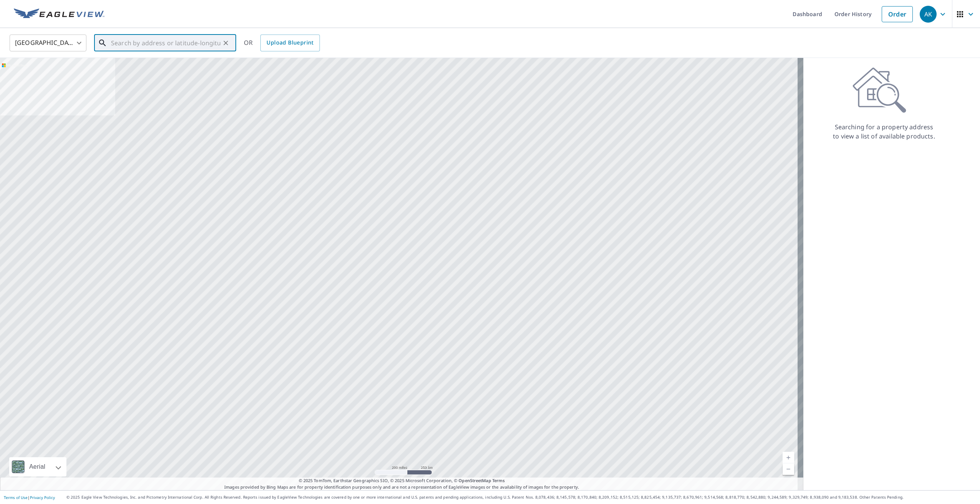  What do you see at coordinates (402, 480) in the screenshot?
I see `span: © 2025 TomTom, Earthstar Geographics SIO, © 2025 Microsoft Corporation, ©` at bounding box center [402, 480].